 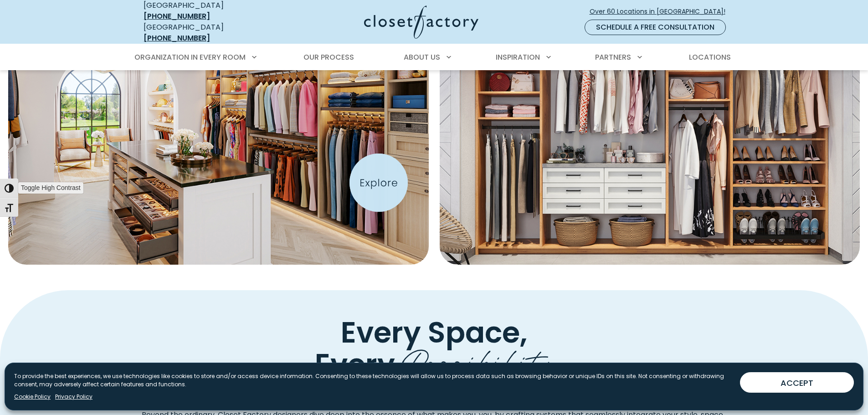 What do you see at coordinates (613, 57) in the screenshot?
I see `span: Partners` at bounding box center [613, 57].